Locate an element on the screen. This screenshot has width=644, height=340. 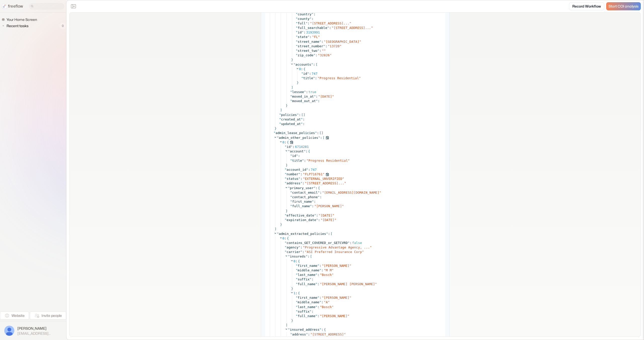
span: insureds is located at coordinates (298, 256).